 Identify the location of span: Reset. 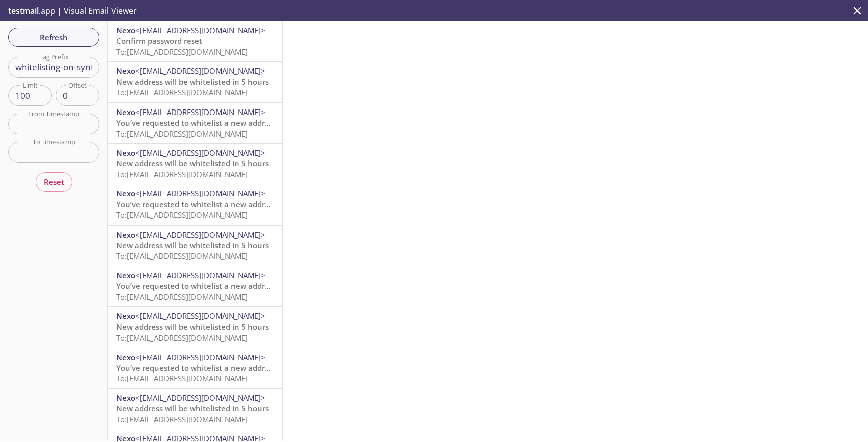
(54, 182).